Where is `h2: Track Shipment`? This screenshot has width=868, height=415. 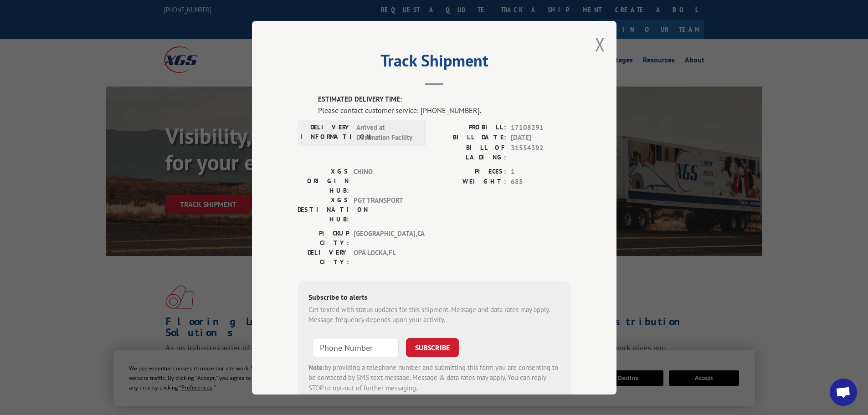 h2: Track Shipment is located at coordinates (434, 63).